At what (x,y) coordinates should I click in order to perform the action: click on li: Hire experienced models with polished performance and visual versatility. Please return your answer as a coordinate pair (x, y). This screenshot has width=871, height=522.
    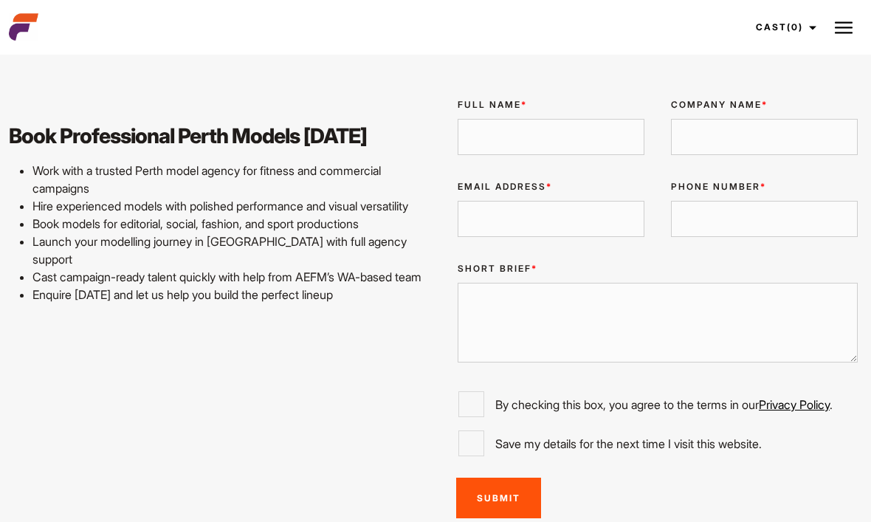
    Looking at the image, I should click on (230, 207).